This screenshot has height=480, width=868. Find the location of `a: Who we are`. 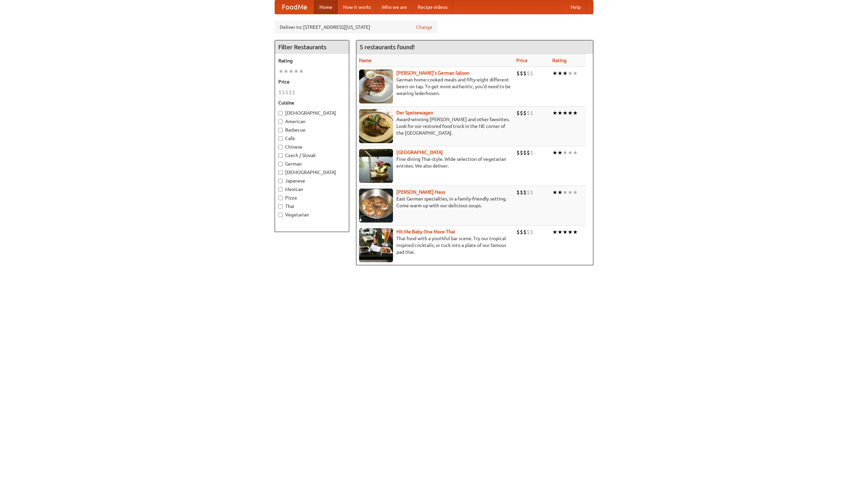

a: Who we are is located at coordinates (395, 7).